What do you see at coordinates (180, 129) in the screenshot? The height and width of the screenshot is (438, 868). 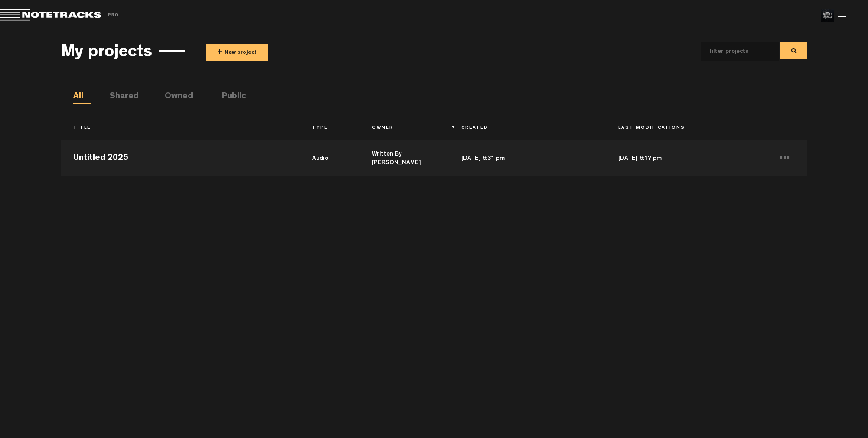 I see `th: Title` at bounding box center [180, 129].